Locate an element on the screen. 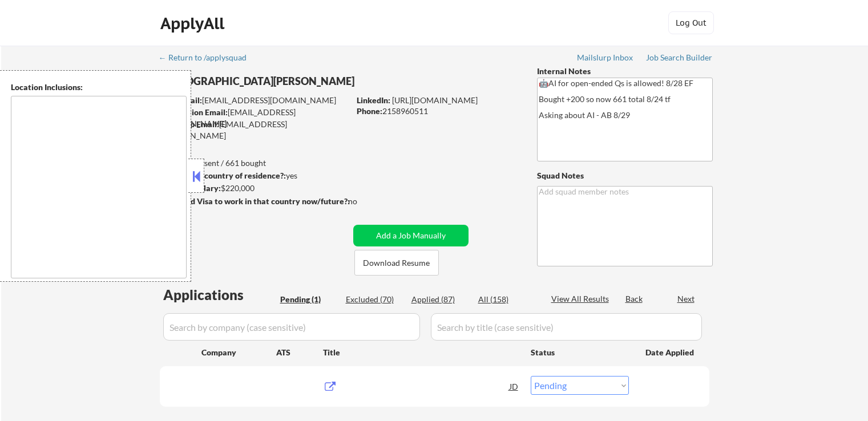 The width and height of the screenshot is (868, 421). button: Log Out is located at coordinates (691, 23).